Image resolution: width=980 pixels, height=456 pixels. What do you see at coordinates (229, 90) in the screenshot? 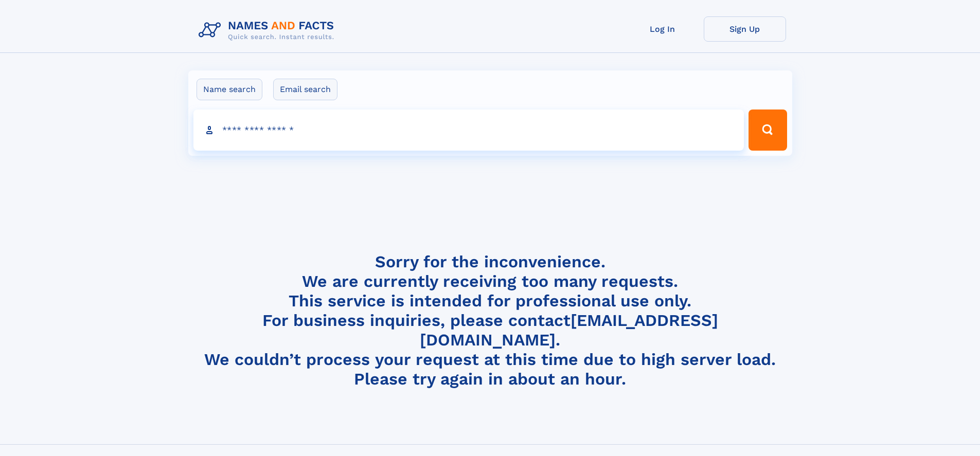
I see `label: Name search` at bounding box center [229, 90].